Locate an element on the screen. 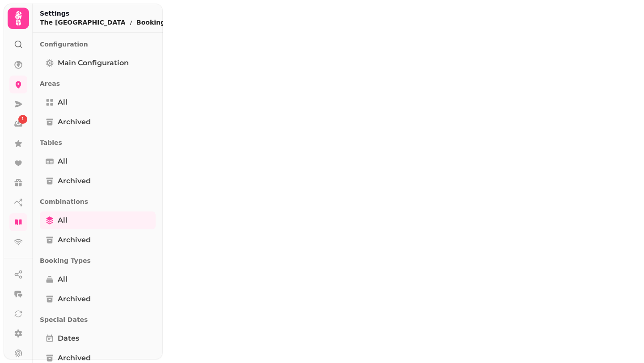 This screenshot has width=644, height=363. span: Dates is located at coordinates (69, 339).